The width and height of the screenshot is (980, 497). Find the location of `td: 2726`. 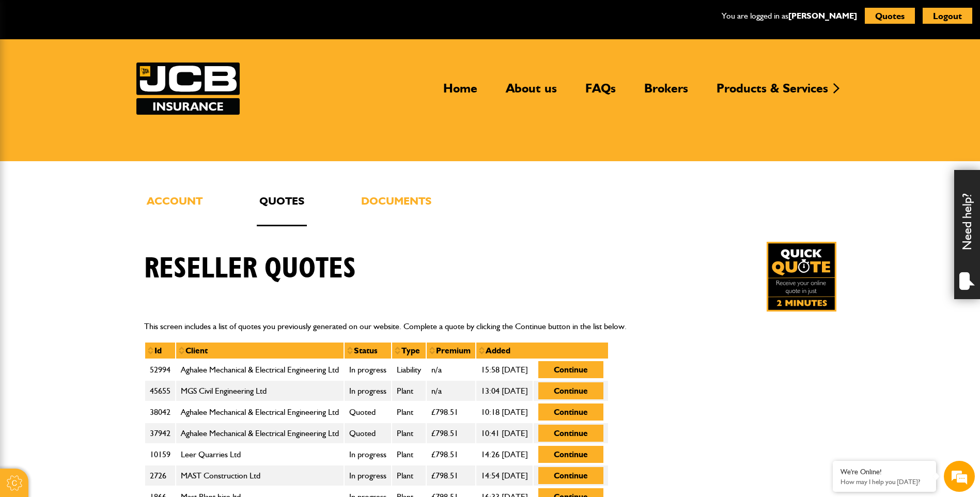

td: 2726 is located at coordinates (160, 476).